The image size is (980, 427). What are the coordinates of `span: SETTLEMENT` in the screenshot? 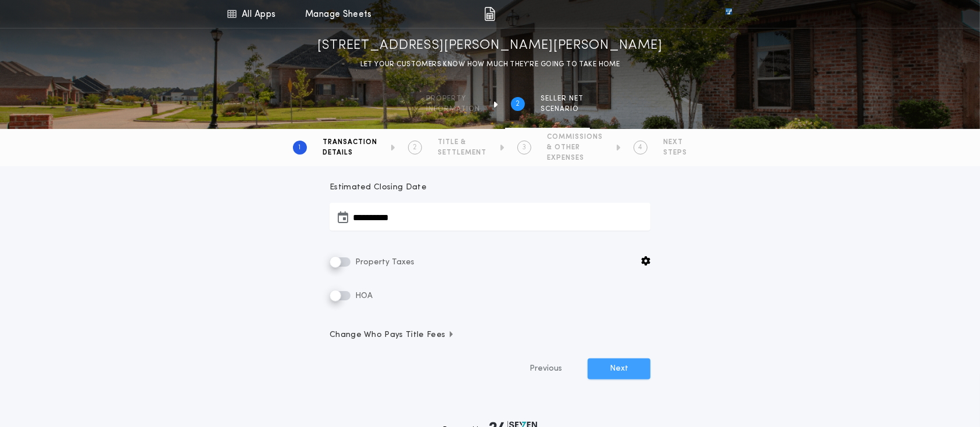 It's located at (463, 153).